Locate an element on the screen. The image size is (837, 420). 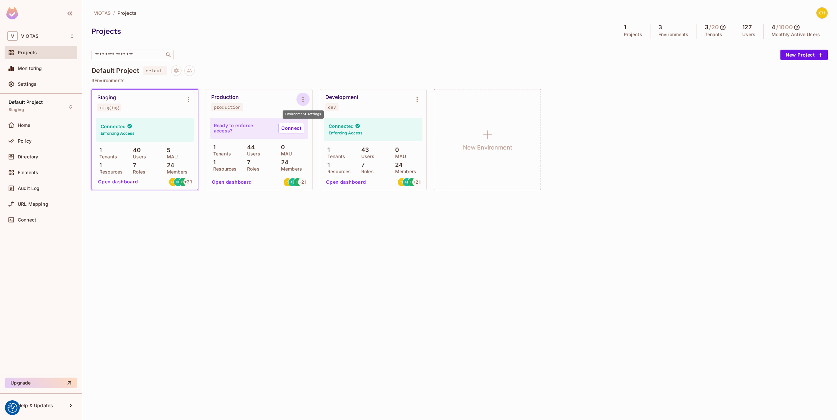
p: 44 is located at coordinates (249, 147).